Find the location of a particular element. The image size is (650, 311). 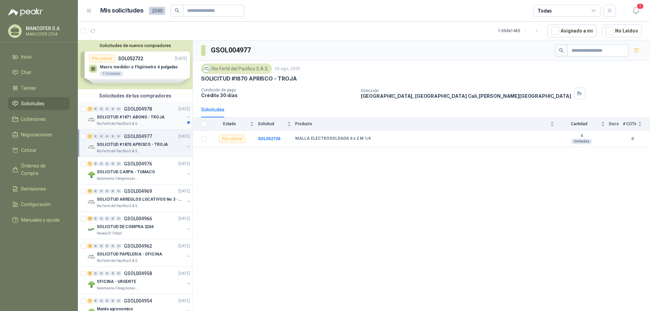

p: SOLICITUD PAPELERIA - OFICINA is located at coordinates (129, 254).